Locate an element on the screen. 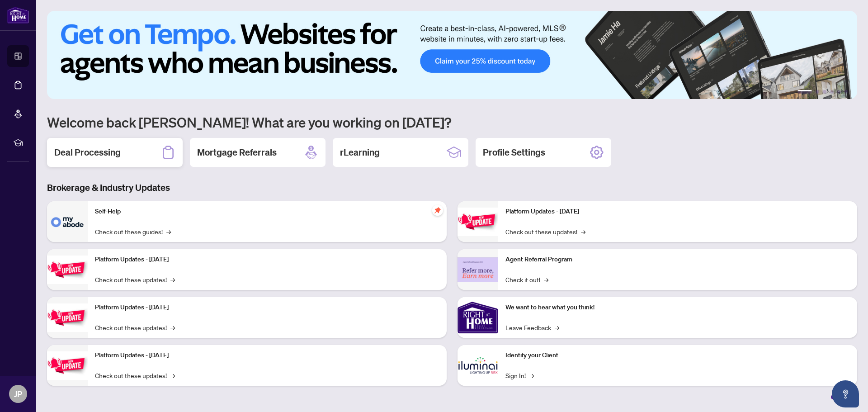  h2: rLearning is located at coordinates (360, 152).